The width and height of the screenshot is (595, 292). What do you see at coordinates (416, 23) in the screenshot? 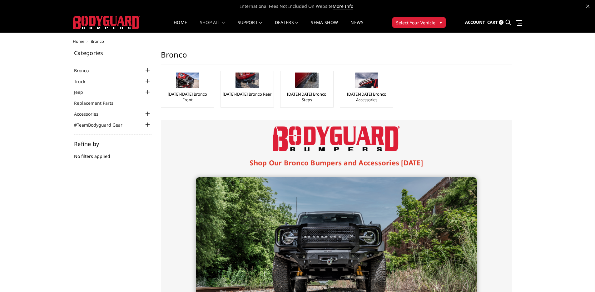
I see `span: Select Your Vehicle` at bounding box center [416, 23].